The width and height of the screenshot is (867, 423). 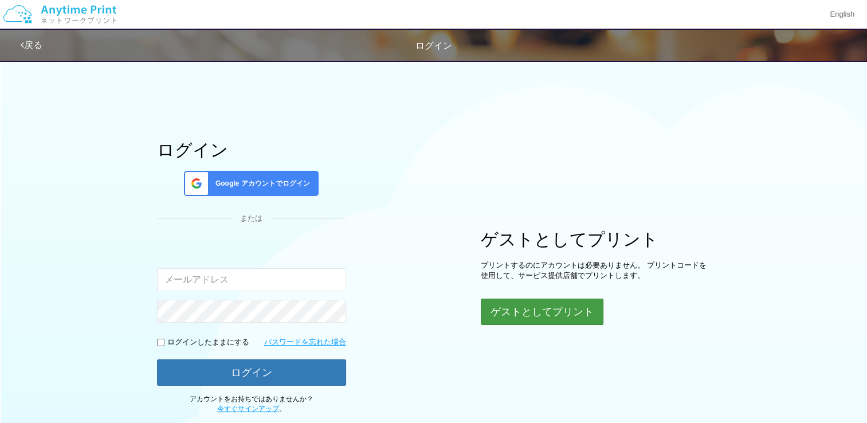 What do you see at coordinates (252, 404) in the screenshot?
I see `p: アカウントをお持ちではありませんか？` at bounding box center [252, 404].